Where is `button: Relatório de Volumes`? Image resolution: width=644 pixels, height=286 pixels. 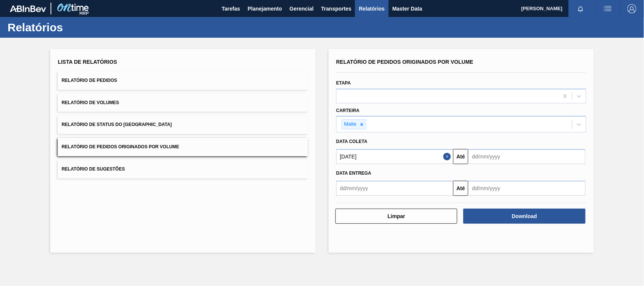
button: Relatório de Volumes is located at coordinates (183, 103).